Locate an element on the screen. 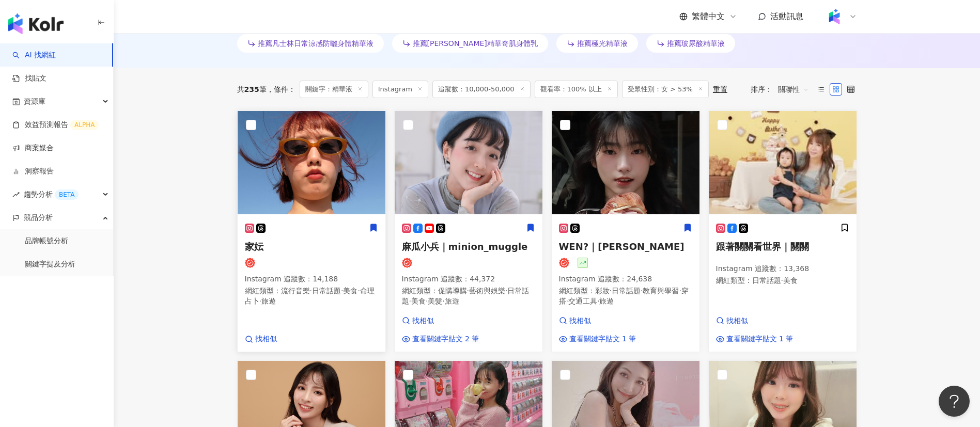 This screenshot has width=980, height=427. a: 找貼文 is located at coordinates (29, 79).